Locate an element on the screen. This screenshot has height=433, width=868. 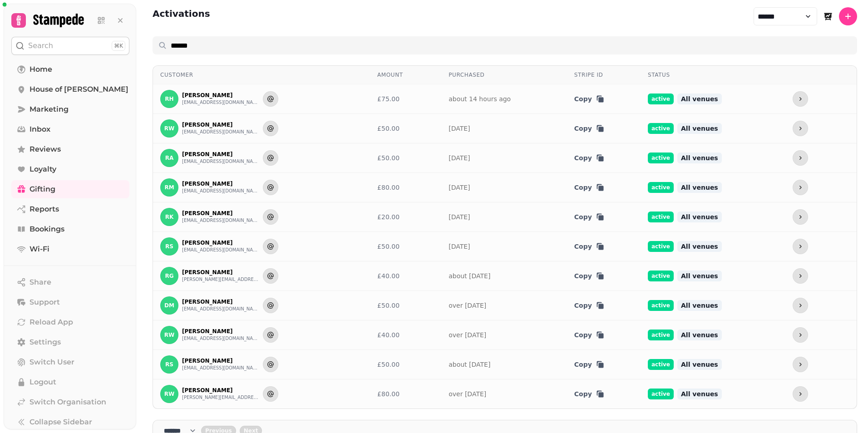
span: Home is located at coordinates (41, 69).